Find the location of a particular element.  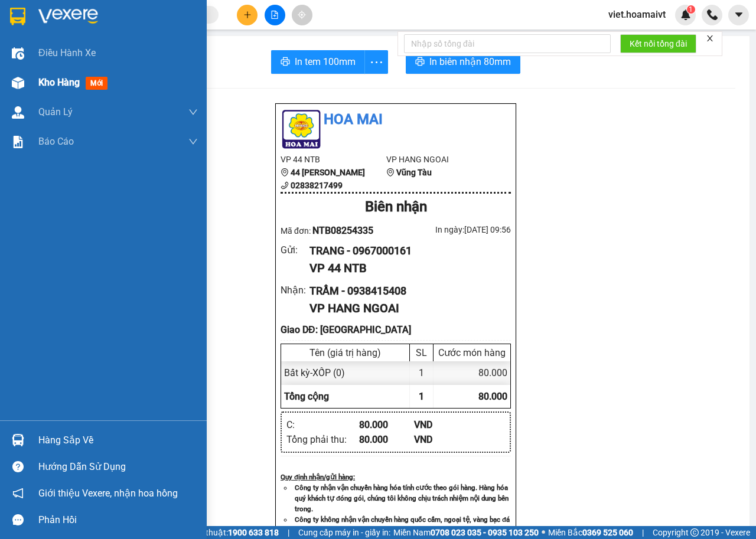

img: icon-new-feature is located at coordinates (686, 14).